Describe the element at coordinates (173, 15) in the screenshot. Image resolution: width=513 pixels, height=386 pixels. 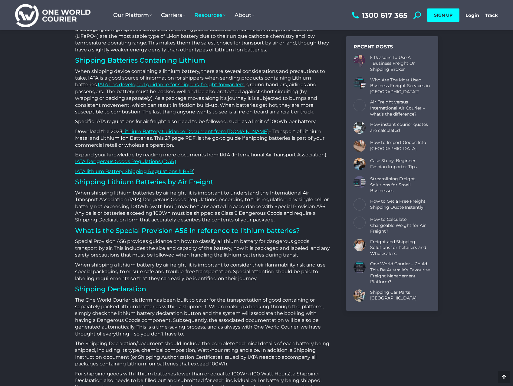
I see `span: Carriers` at that location.